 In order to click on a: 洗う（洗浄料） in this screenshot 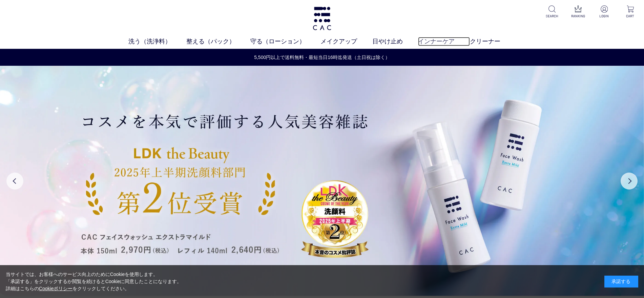, I will do `click(157, 41)`.